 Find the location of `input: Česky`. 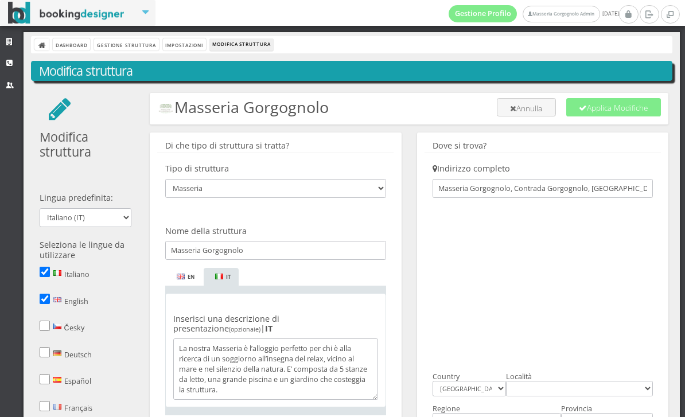

input: Česky is located at coordinates (45, 326).